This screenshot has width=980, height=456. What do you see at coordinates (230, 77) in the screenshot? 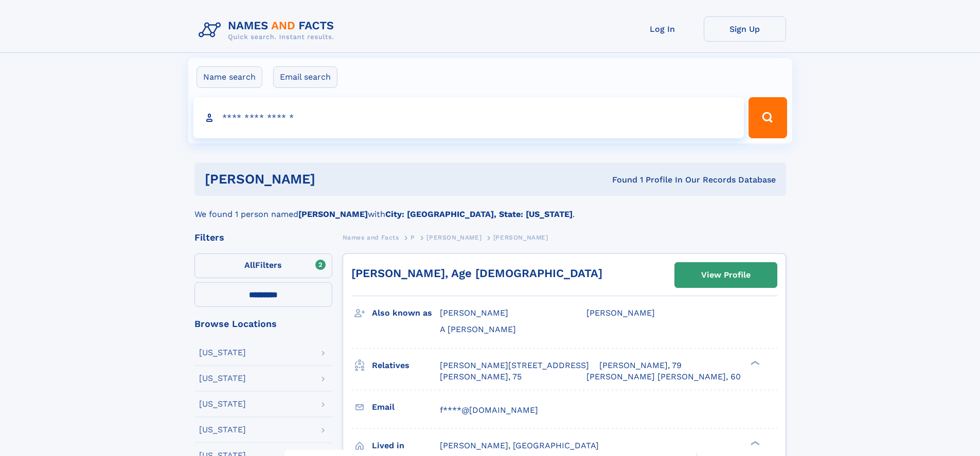
I see `label: Name search` at bounding box center [230, 77].